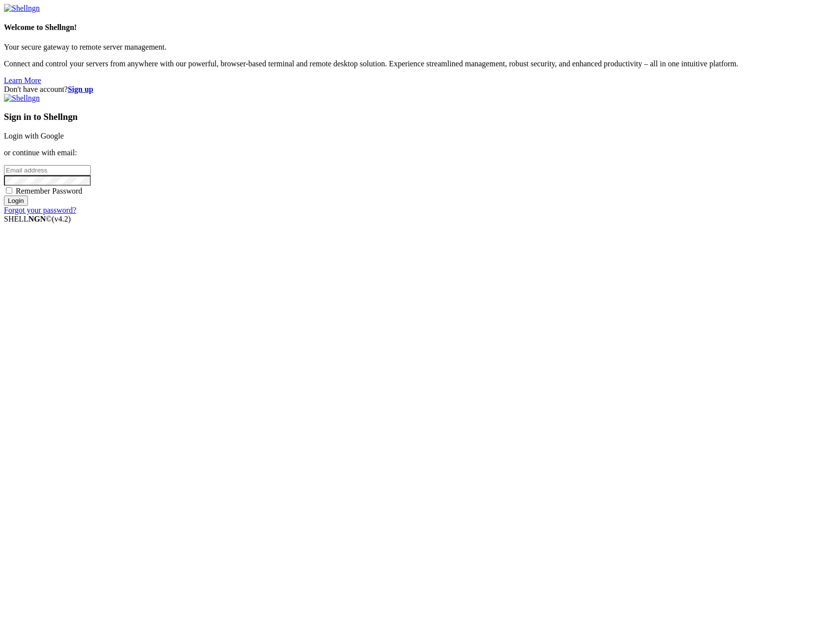 The width and height of the screenshot is (840, 624). Describe the element at coordinates (420, 153) in the screenshot. I see `p: or continue with email:` at that location.